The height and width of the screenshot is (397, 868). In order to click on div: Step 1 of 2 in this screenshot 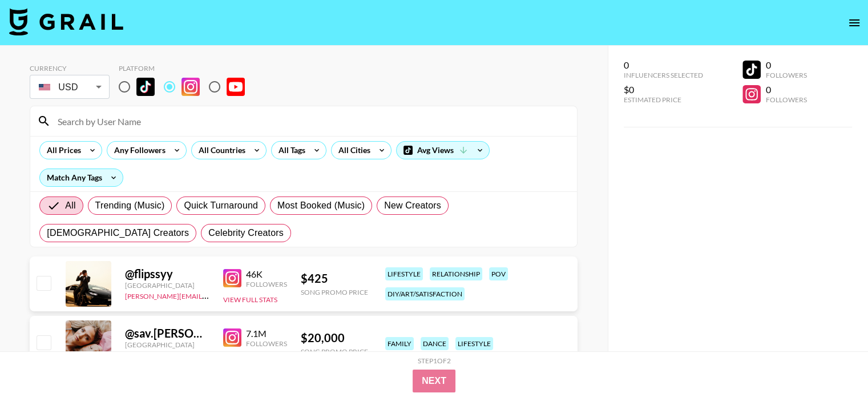, I will do `click(434, 360)`.